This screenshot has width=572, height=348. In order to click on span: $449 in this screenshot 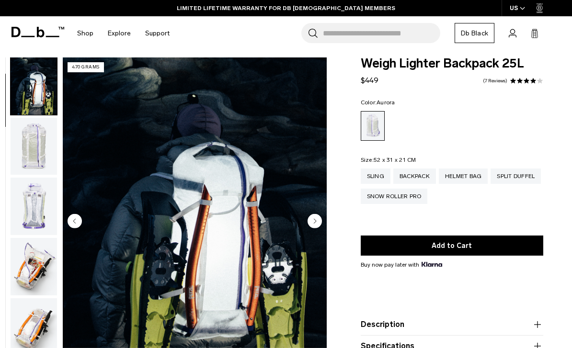, I will do `click(369, 80)`.